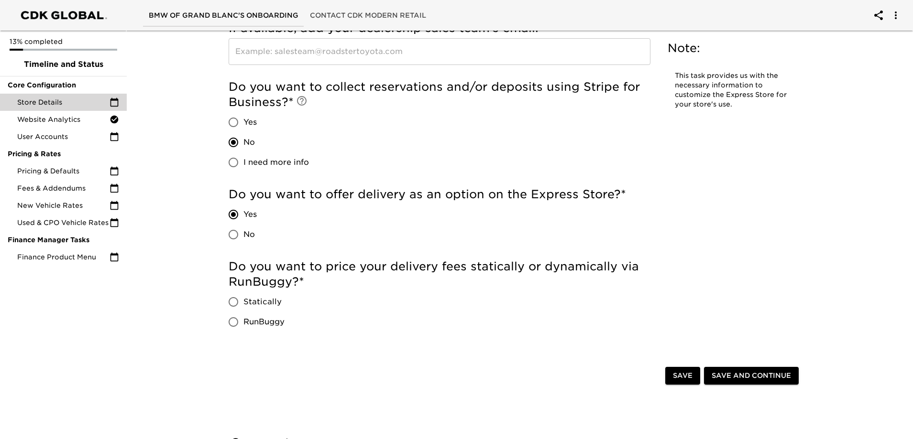 This screenshot has height=439, width=913. What do you see at coordinates (263, 302) in the screenshot?
I see `span: Statically` at bounding box center [263, 302].